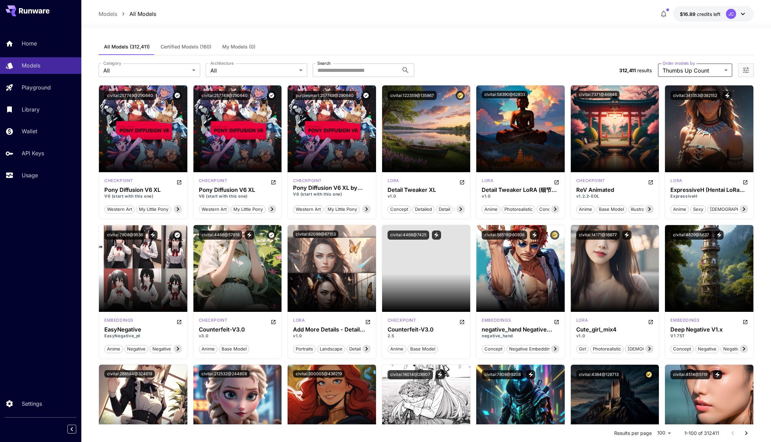 The image size is (771, 442). Describe the element at coordinates (146, 70) in the screenshot. I see `span: All` at that location.